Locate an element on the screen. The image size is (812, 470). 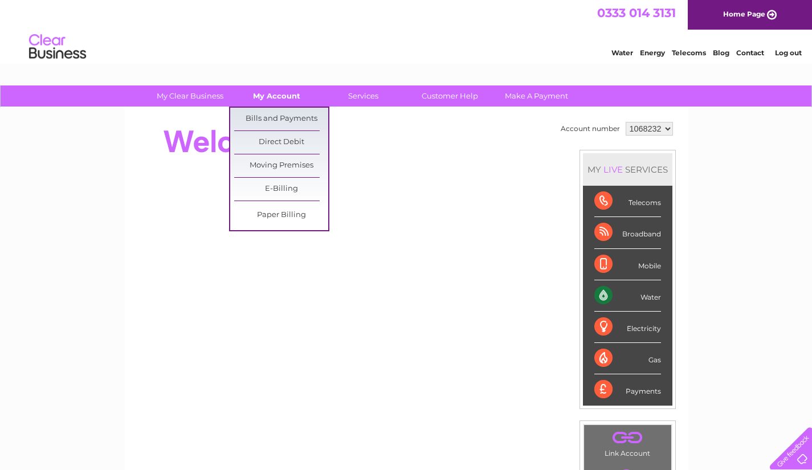
div: Mobile is located at coordinates (628, 265).